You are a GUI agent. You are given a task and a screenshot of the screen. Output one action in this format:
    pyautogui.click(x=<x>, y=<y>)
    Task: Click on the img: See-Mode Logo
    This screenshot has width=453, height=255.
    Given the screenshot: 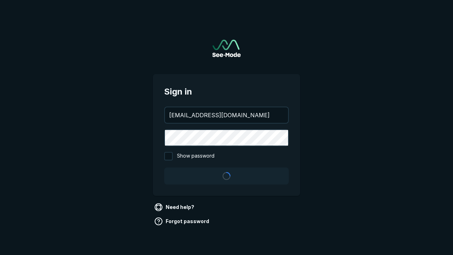 What is the action you would take?
    pyautogui.click(x=227, y=48)
    